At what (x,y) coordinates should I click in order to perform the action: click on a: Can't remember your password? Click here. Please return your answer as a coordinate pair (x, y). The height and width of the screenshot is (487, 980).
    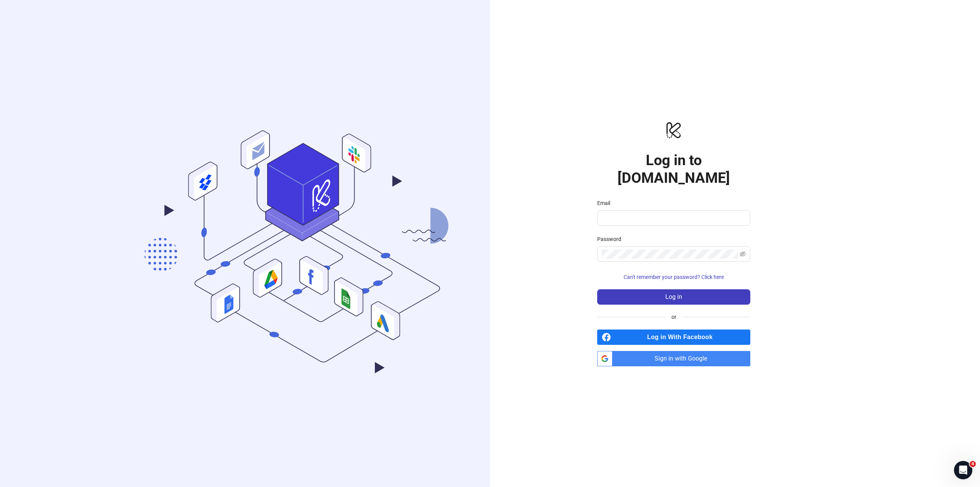
    Looking at the image, I should click on (674, 277).